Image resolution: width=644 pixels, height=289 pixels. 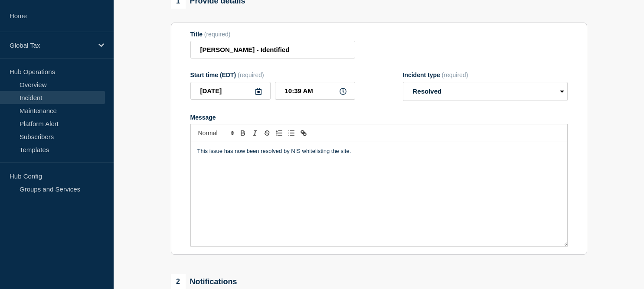 What do you see at coordinates (204, 282) in the screenshot?
I see `div: Notifications` at bounding box center [204, 282].